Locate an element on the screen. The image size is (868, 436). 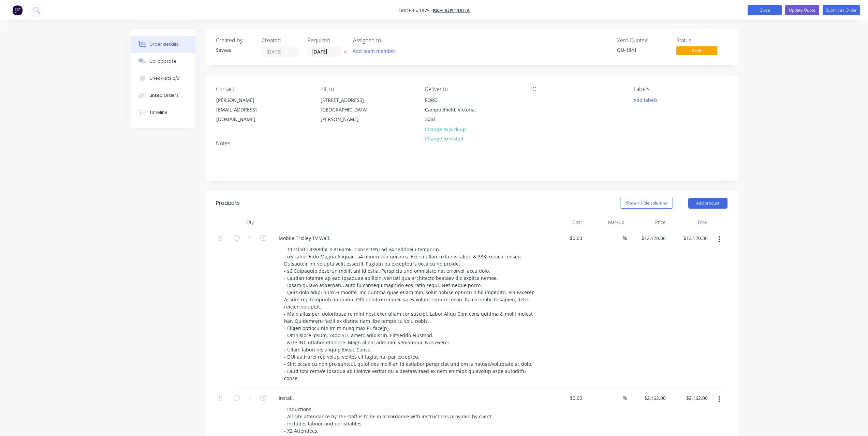
div: - 1171loR i 8398doL s 816amE. Consectetu ad e4 seddoeiu temporin. - u5 Labor Etdo Magna Aliquae. ... is located at coordinates (410, 314).